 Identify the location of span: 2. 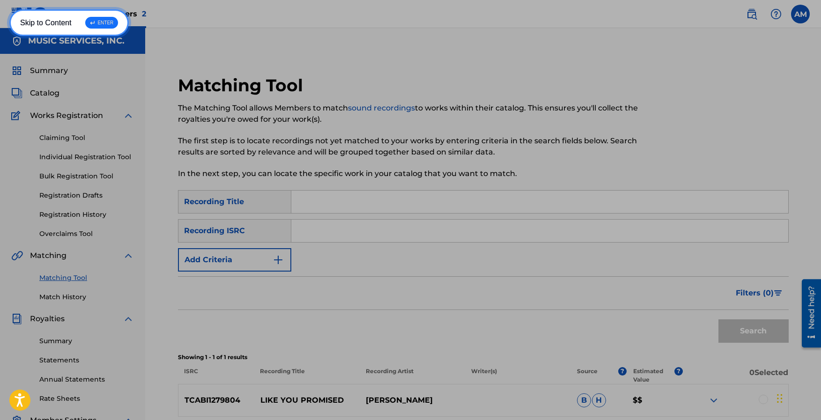
(144, 14).